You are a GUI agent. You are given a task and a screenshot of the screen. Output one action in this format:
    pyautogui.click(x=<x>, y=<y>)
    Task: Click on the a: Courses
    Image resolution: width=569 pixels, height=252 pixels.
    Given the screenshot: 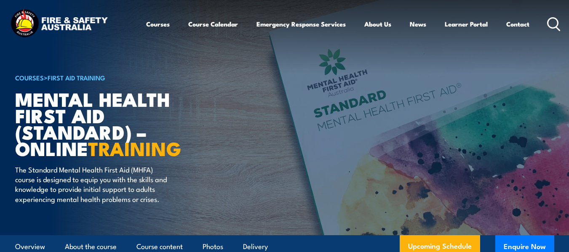 What is the action you would take?
    pyautogui.click(x=158, y=24)
    